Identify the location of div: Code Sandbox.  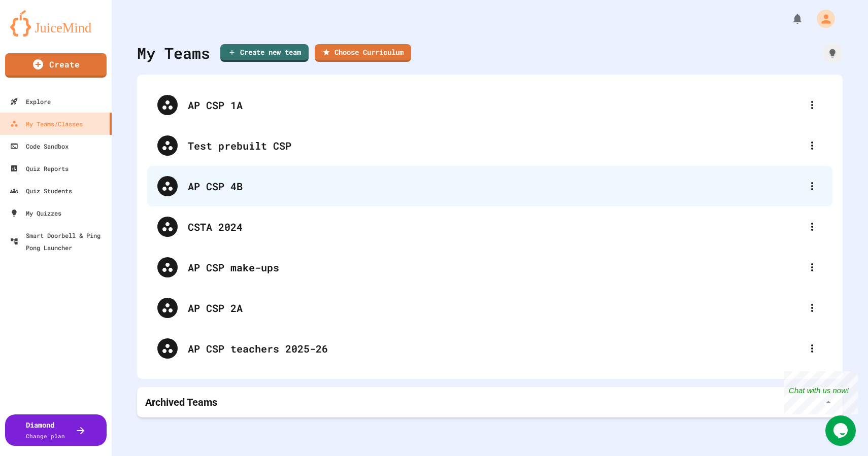
(39, 146).